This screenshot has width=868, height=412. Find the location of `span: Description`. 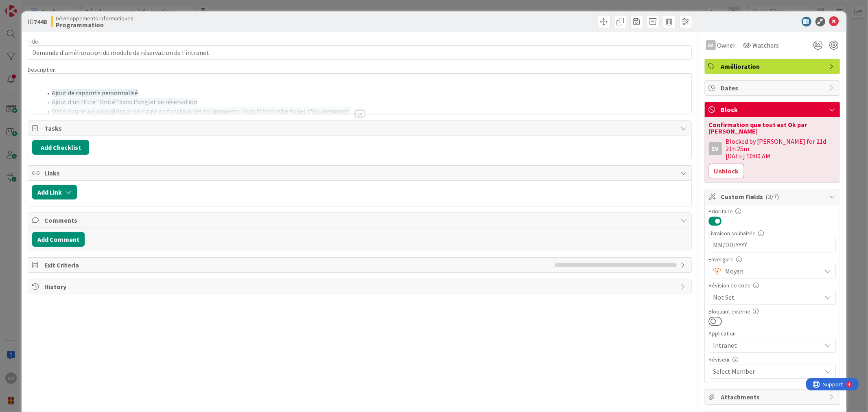

span: Description is located at coordinates (41, 70).